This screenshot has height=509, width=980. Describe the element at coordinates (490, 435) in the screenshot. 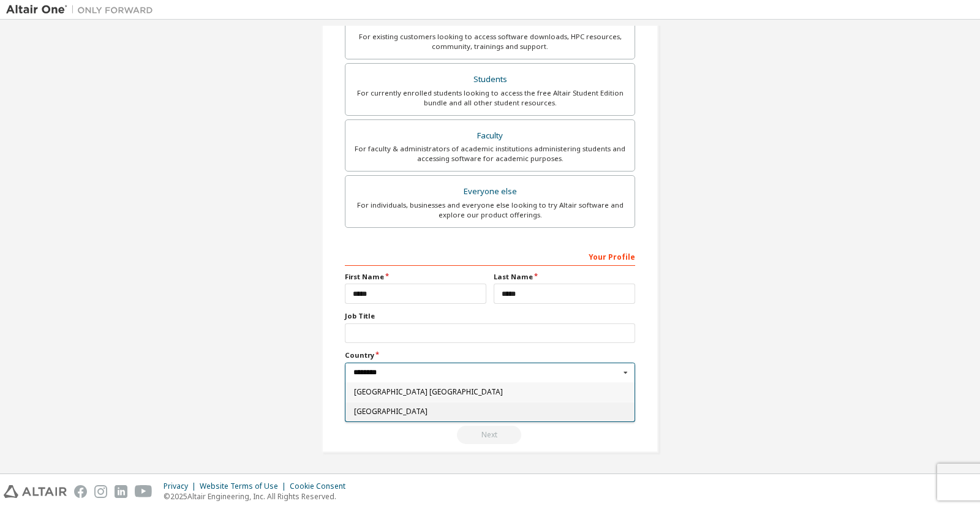

I see `div: Read and acccept EULA to continue` at that location.